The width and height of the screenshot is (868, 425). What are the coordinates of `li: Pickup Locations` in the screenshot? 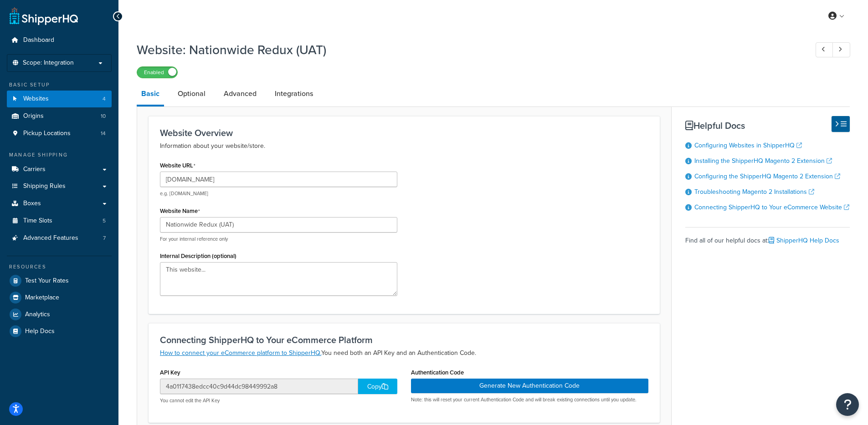 It's located at (59, 133).